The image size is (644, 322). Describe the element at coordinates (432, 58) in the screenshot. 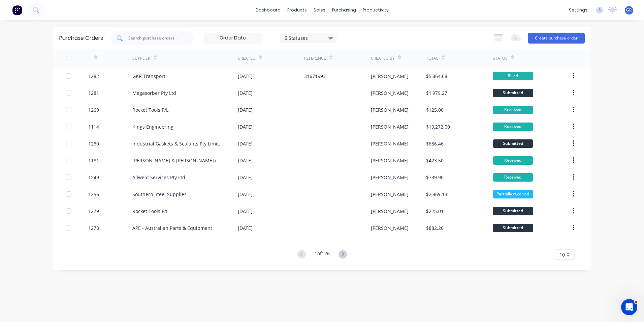

I see `div: Total` at that location.